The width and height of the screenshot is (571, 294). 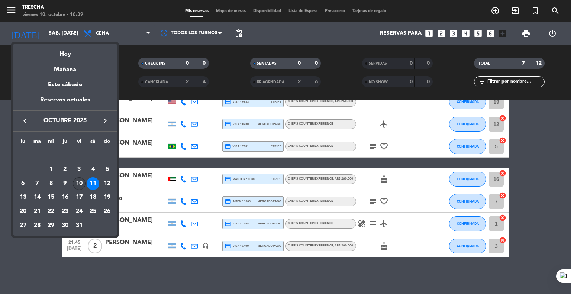 What do you see at coordinates (51, 184) in the screenshot?
I see `div: 8` at bounding box center [51, 184].